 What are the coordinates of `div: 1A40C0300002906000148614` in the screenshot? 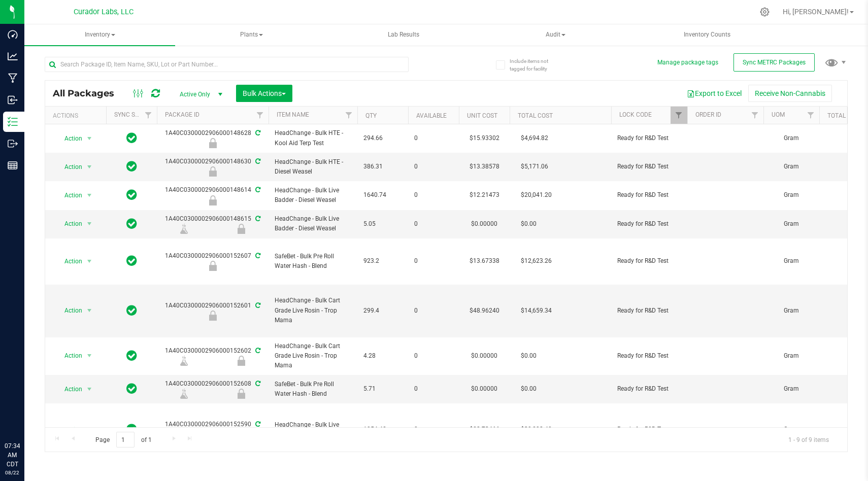 It's located at (213, 195).